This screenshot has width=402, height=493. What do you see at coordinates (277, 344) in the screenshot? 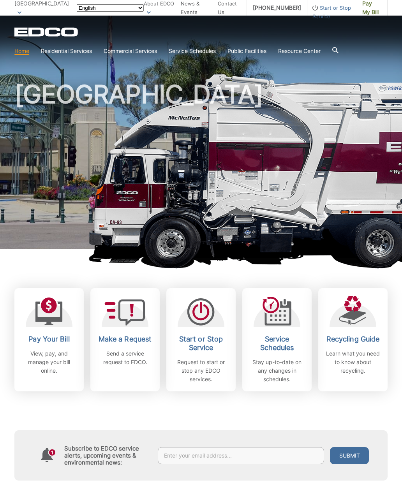
I see `h2: Service Schedules` at bounding box center [277, 344].